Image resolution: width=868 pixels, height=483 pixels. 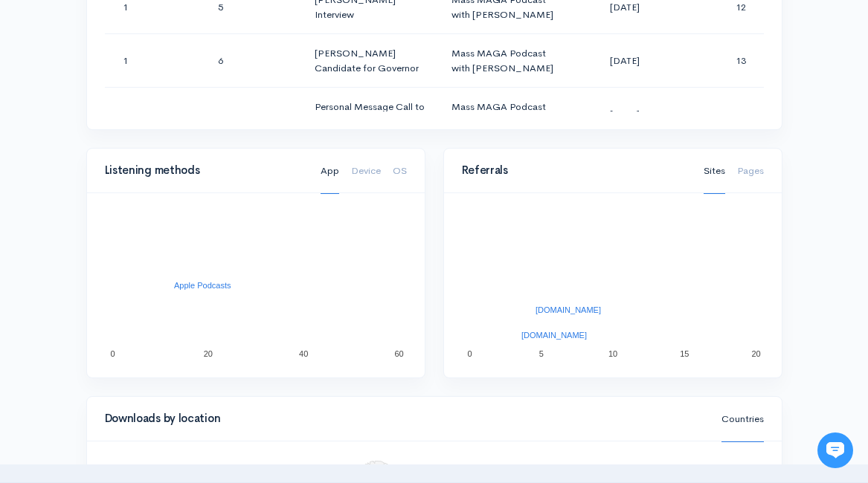 What do you see at coordinates (400, 171) in the screenshot?
I see `a: OS` at bounding box center [400, 171].